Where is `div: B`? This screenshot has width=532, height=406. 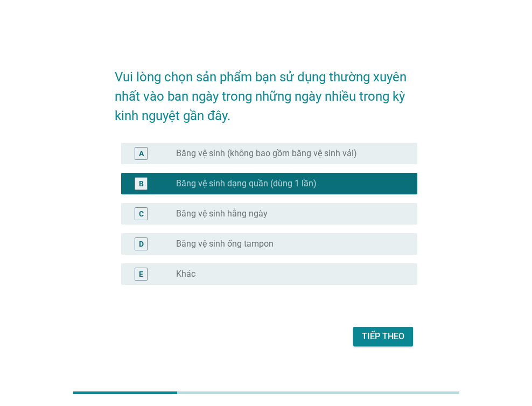
div: B is located at coordinates (141, 184).